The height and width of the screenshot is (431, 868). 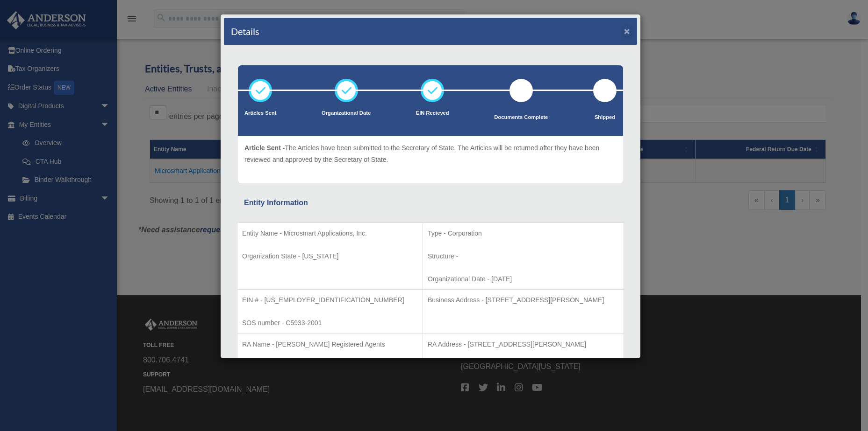 I want to click on p: The Articles have been submitted to the Secretary of State. The Articles will be returned after t..., so click(x=431, y=153).